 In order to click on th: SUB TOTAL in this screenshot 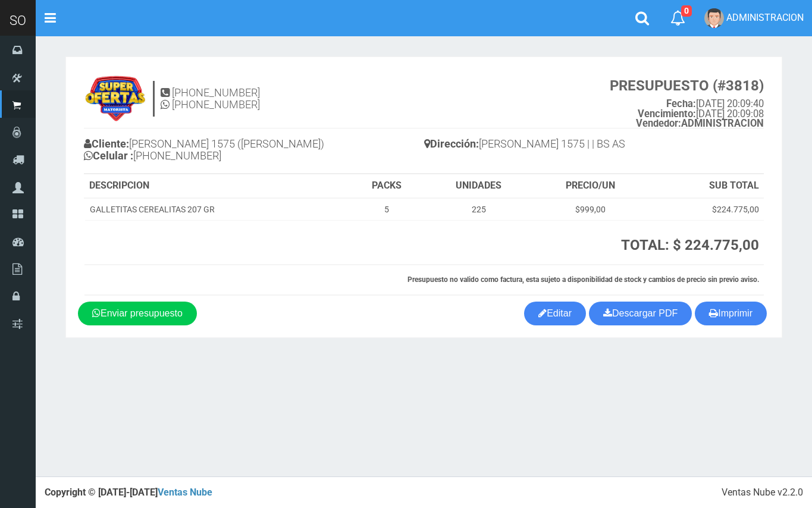, I will do `click(705, 186)`.